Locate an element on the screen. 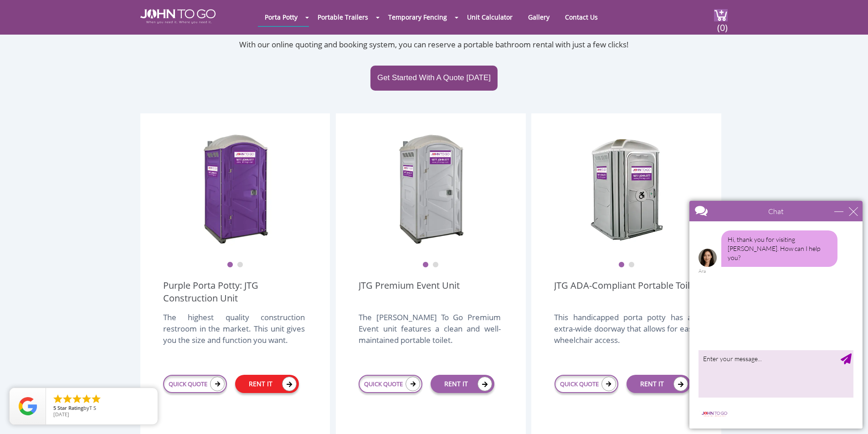  div: close is located at coordinates (169, 16).